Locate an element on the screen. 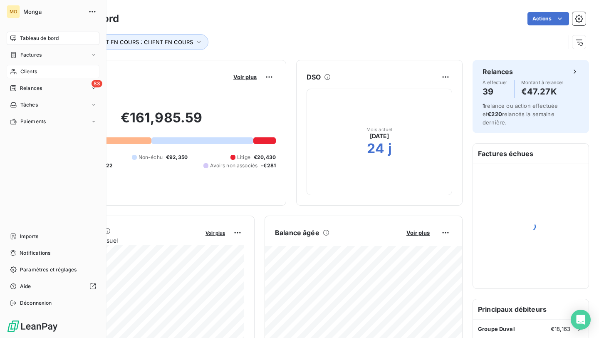 The image size is (599, 338). span: €18,163 is located at coordinates (561, 329).